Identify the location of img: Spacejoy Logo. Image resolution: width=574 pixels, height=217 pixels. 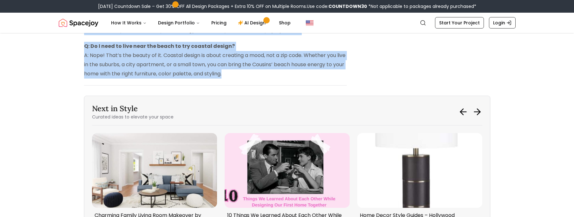
(78, 23).